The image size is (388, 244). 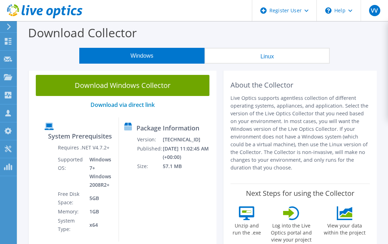 I want to click on label: Download Collector, so click(x=82, y=33).